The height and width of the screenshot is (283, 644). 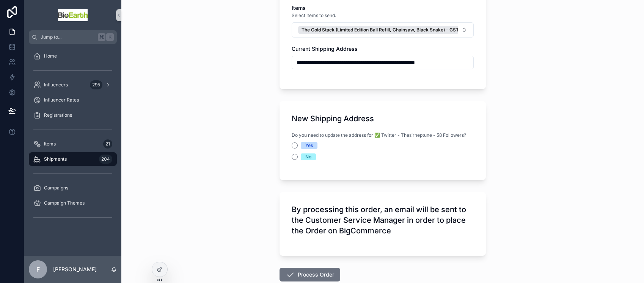 What do you see at coordinates (309, 274) in the screenshot?
I see `button: Process Order` at bounding box center [309, 274].